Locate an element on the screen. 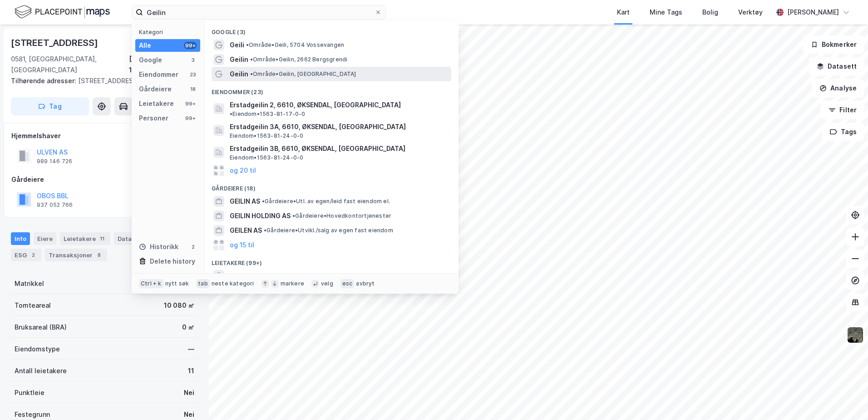  div: 3 is located at coordinates (193, 60).